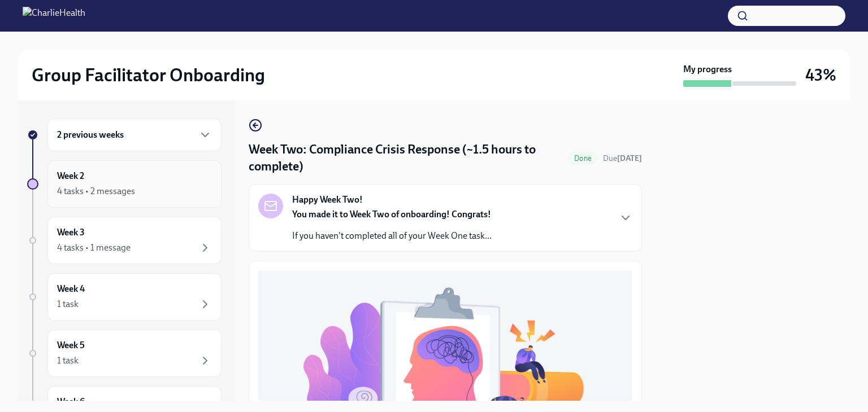  I want to click on p: If you haven't completed all of your Week One task..., so click(392, 236).